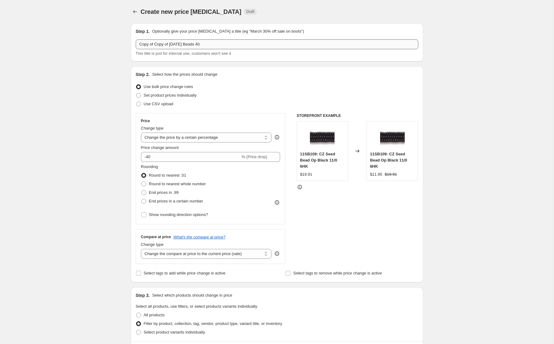 This screenshot has width=554, height=344. Describe the element at coordinates (143, 295) in the screenshot. I see `h2: Step 3.` at that location.